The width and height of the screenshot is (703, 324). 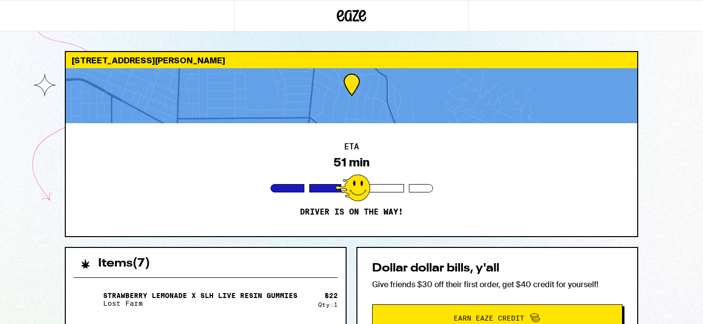 I want to click on p: Driver is on the way!, so click(x=351, y=212).